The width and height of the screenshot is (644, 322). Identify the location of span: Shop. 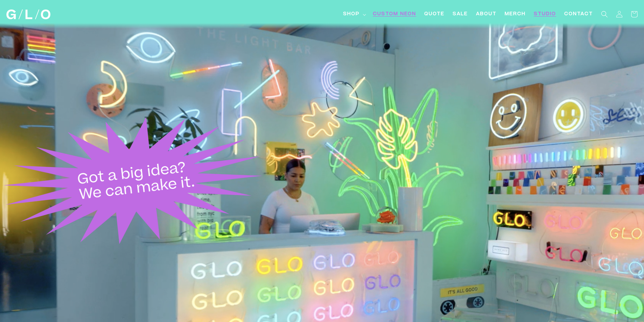
(351, 14).